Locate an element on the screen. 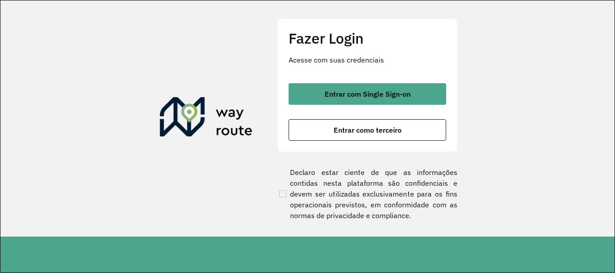  p: Acesse com suas credenciais is located at coordinates (367, 60).